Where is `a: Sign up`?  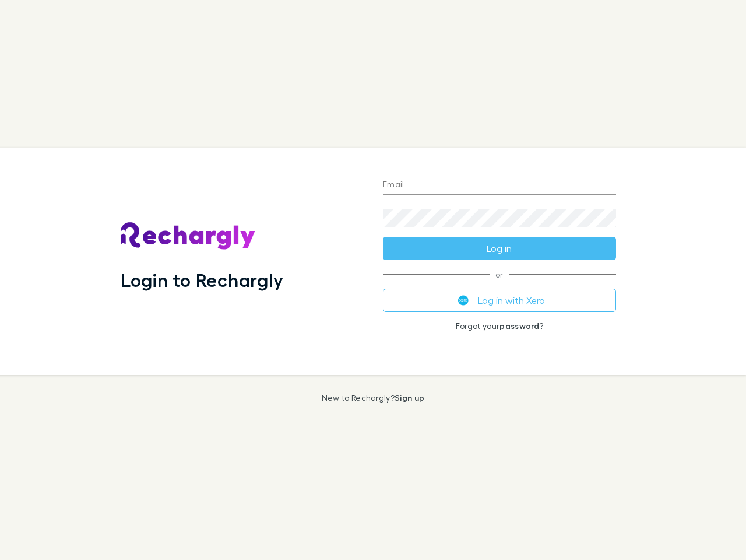
a: Sign up is located at coordinates (410, 397).